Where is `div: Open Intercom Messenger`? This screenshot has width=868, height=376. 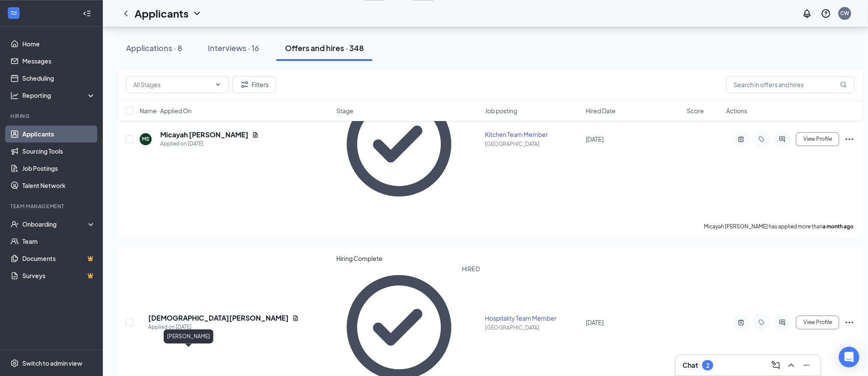 div: Open Intercom Messenger is located at coordinates (849, 357).